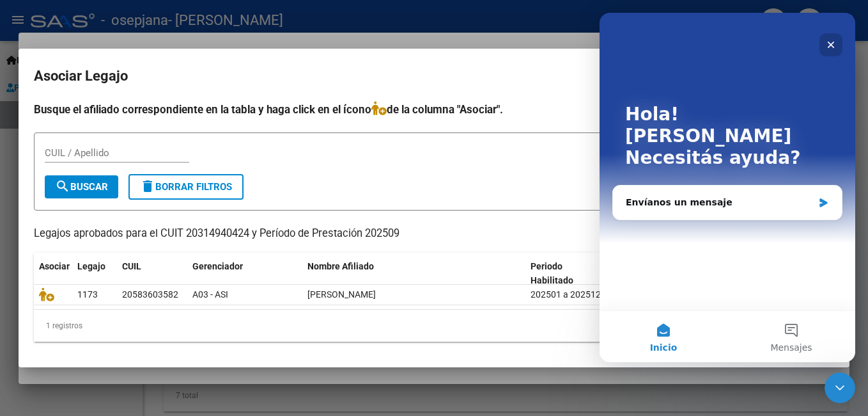 The image size is (868, 416). Describe the element at coordinates (217, 266) in the screenshot. I see `span: Gerenciador` at that location.